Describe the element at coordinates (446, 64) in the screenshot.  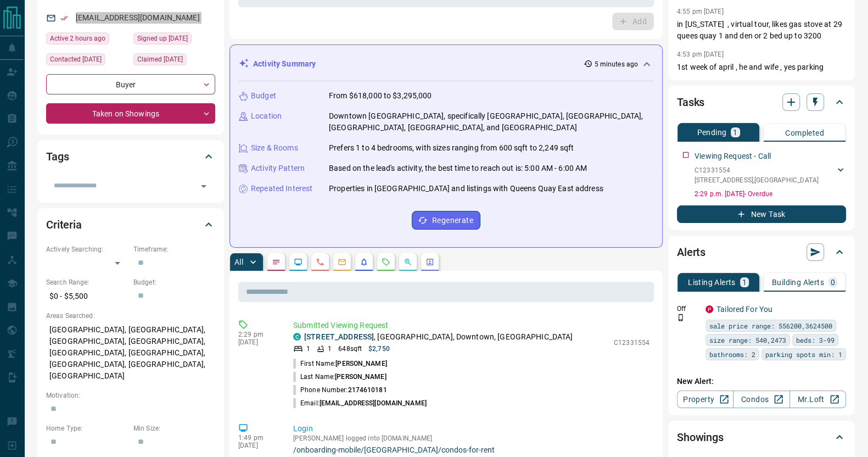
I see `div: Activity Summary5 minutes ago` at that location.